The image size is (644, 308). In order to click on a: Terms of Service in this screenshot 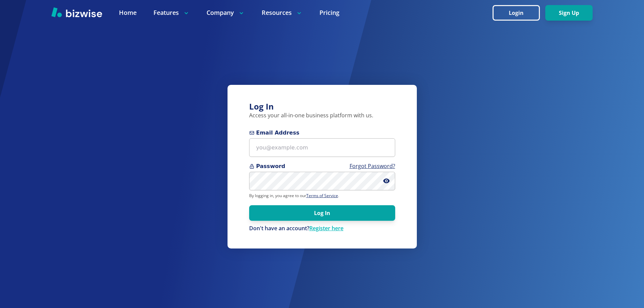, I will do `click(322, 195)`.